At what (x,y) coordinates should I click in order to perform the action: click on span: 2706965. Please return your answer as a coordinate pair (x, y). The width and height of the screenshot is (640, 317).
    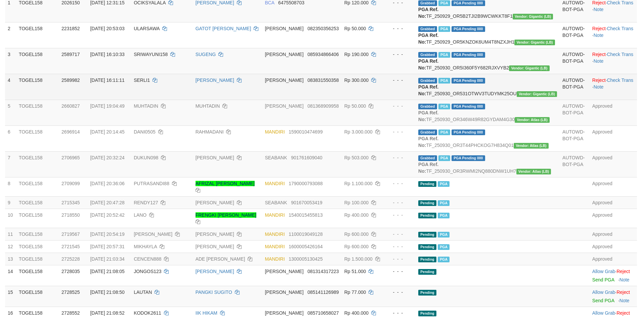
    Looking at the image, I should click on (71, 158).